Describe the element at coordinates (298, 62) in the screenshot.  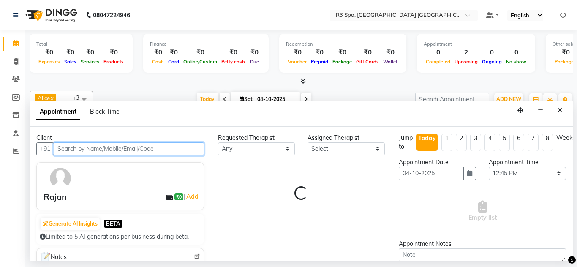
I see `span: Voucher` at that location.